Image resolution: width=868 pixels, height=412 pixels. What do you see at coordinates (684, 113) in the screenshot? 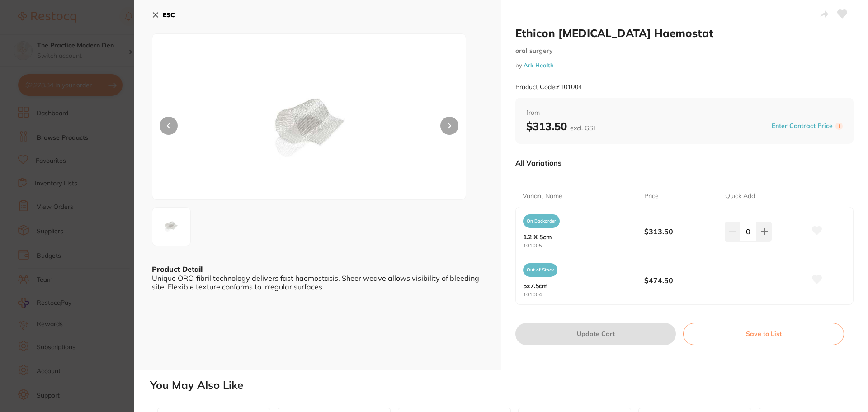
I see `span: from` at bounding box center [684, 113].